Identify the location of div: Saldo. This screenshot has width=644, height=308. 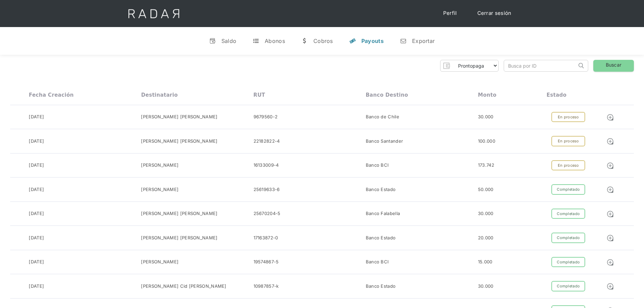
(229, 41).